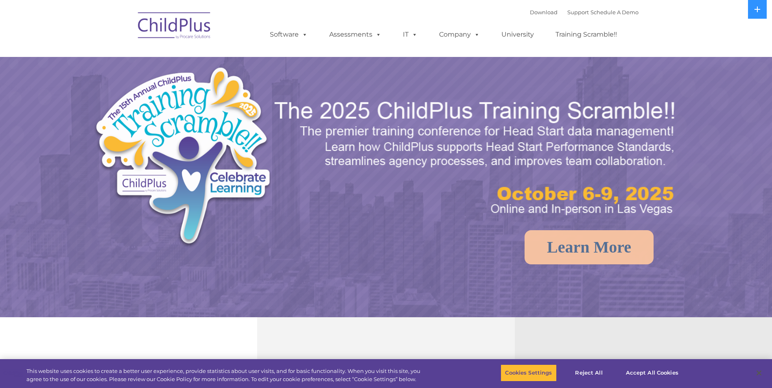 This screenshot has width=772, height=388. What do you see at coordinates (517, 35) in the screenshot?
I see `a: University` at bounding box center [517, 35].